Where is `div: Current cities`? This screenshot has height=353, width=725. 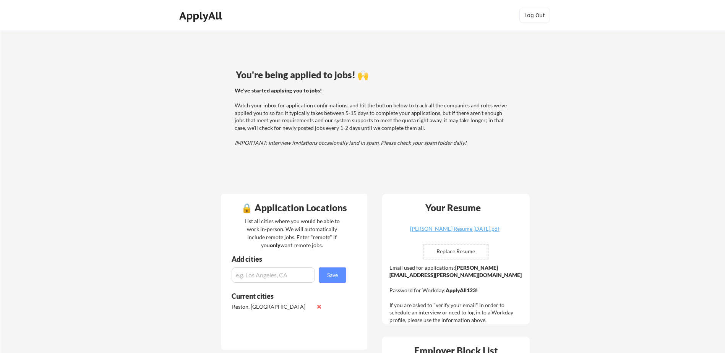 div: Current cities is located at coordinates (284, 296).